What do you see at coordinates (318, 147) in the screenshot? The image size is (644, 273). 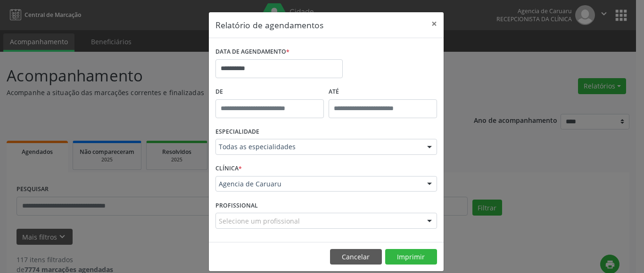 I see `span: Todas as especialidades` at bounding box center [318, 147].